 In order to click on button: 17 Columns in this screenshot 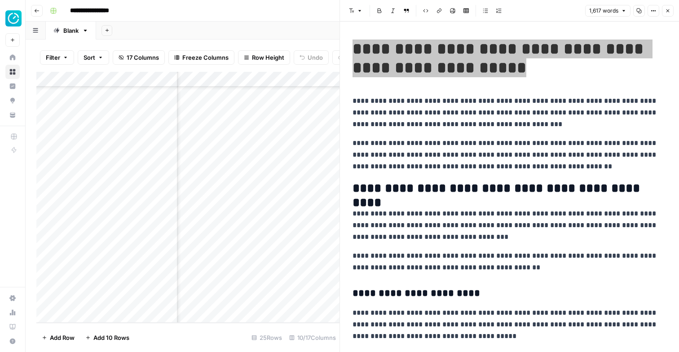, I will do `click(139, 58)`.